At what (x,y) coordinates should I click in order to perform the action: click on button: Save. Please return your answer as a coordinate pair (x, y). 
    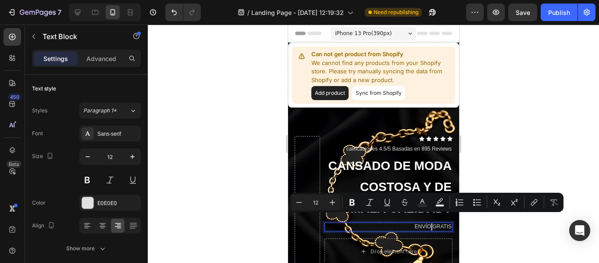
    Looking at the image, I should click on (522, 12).